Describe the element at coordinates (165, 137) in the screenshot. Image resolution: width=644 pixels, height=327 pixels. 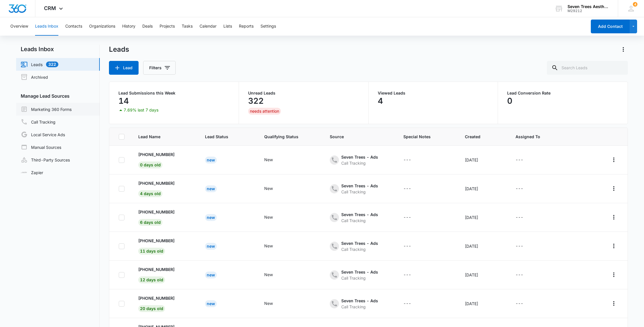
I see `span: Lead Name` at that location.